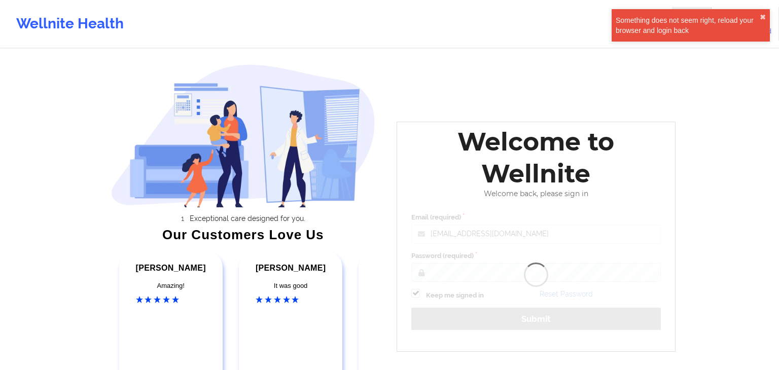 This screenshot has height=370, width=779. Describe the element at coordinates (536, 158) in the screenshot. I see `div: Welcome to Wellnite` at that location.